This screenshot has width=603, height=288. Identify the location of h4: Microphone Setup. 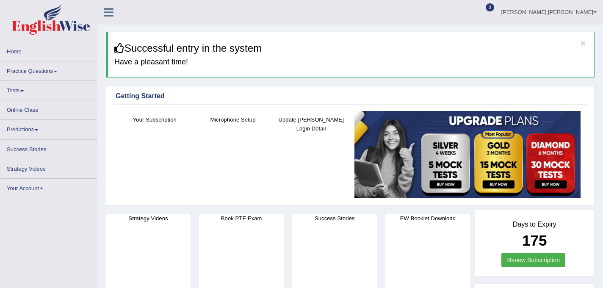
(233, 119).